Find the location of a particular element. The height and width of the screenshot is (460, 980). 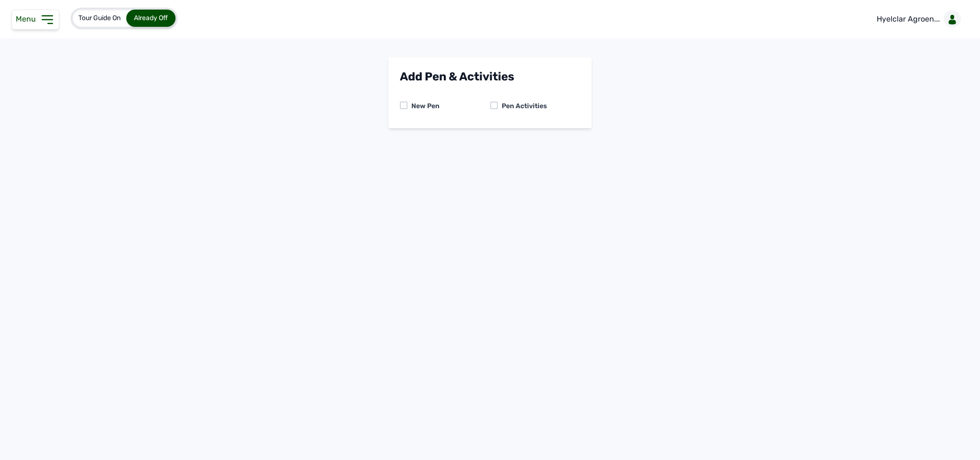

p: Hyelclar Agroen... is located at coordinates (908, 19).